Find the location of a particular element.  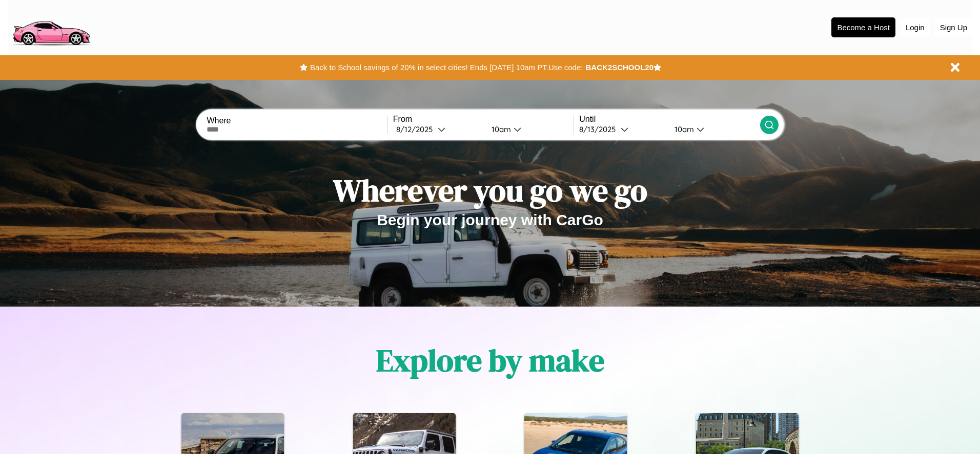

button: Login is located at coordinates (915, 27).